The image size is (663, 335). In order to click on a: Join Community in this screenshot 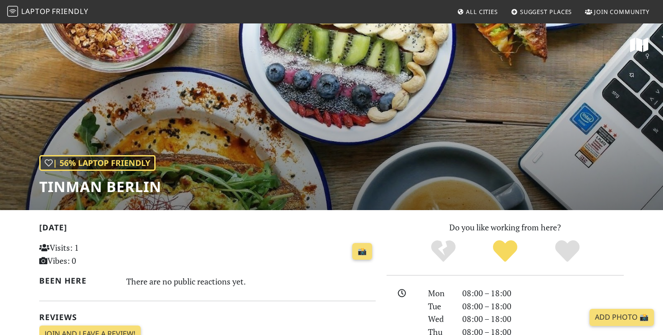, I will do `click(617, 12)`.